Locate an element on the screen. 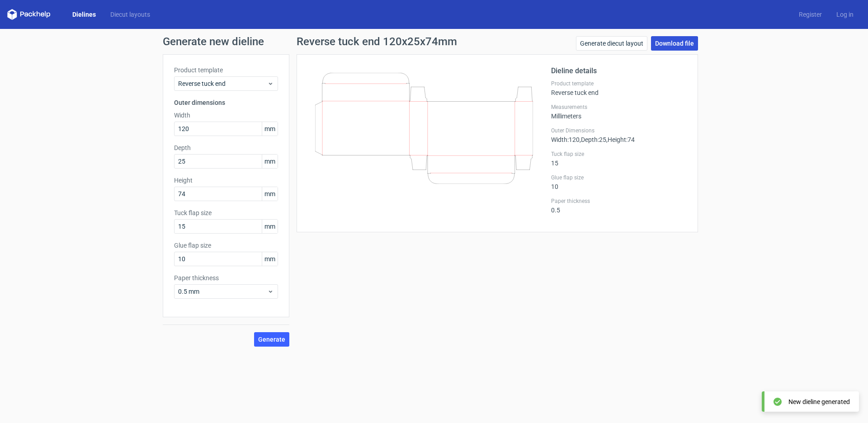  a: Dielines is located at coordinates (84, 15).